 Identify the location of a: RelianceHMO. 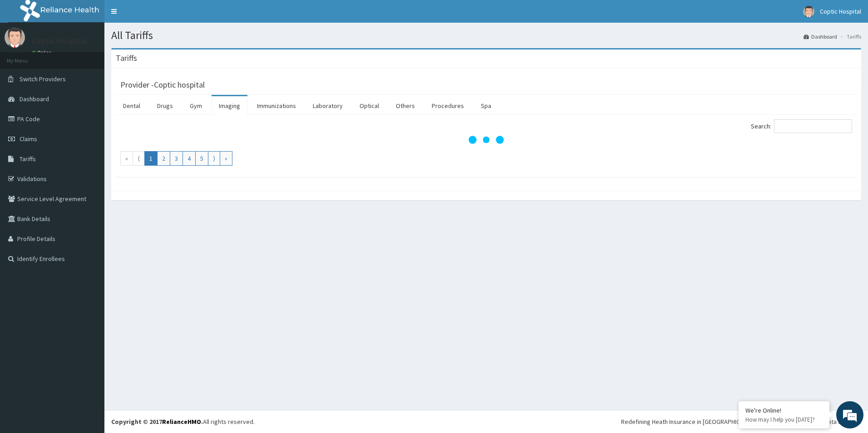
(182, 422).